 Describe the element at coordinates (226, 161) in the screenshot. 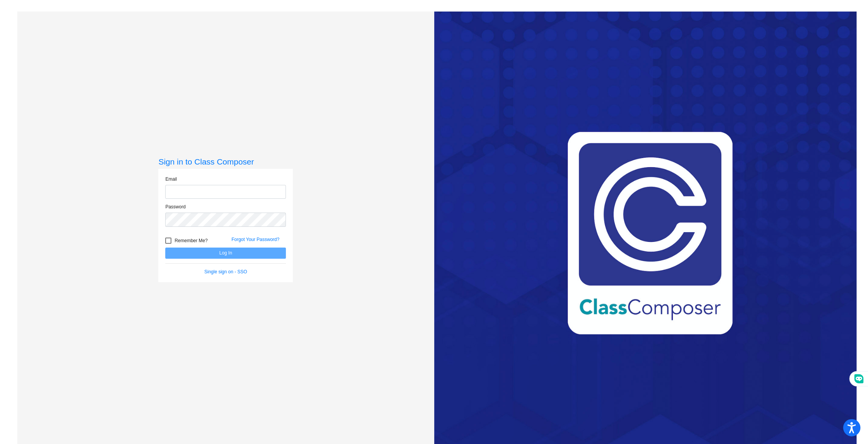

I see `h3: Sign in to Class Composer` at that location.